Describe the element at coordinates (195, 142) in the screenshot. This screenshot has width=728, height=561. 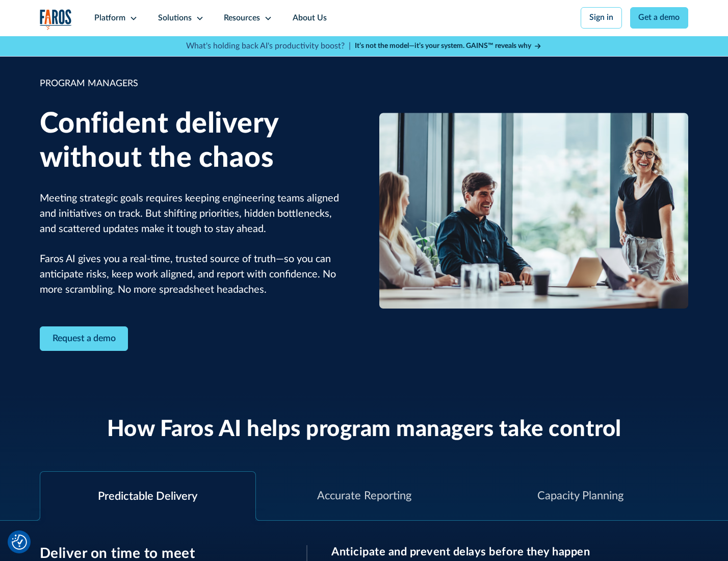
I see `h1: Confident delivery without the chaos` at that location.